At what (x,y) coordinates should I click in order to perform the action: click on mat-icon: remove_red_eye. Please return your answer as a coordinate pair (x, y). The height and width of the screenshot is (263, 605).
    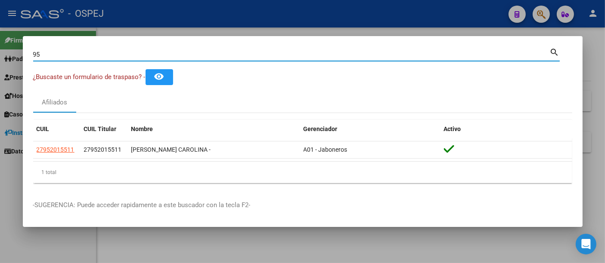
    Looking at the image, I should click on (159, 77).